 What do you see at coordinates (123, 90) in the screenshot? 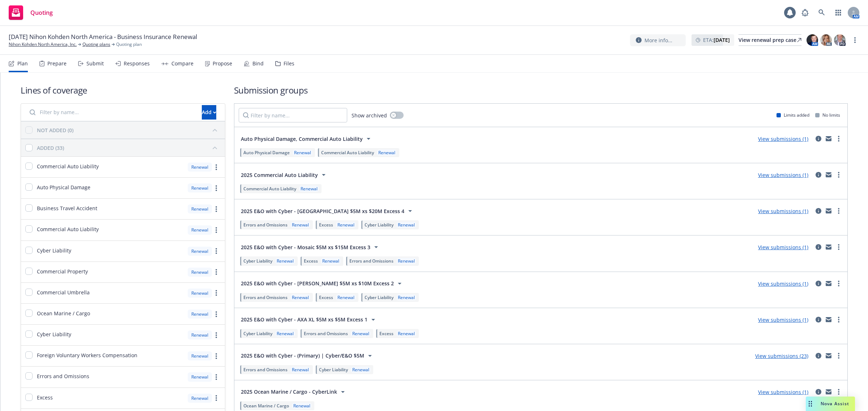
I see `h1: Lines of coverage` at bounding box center [123, 90].